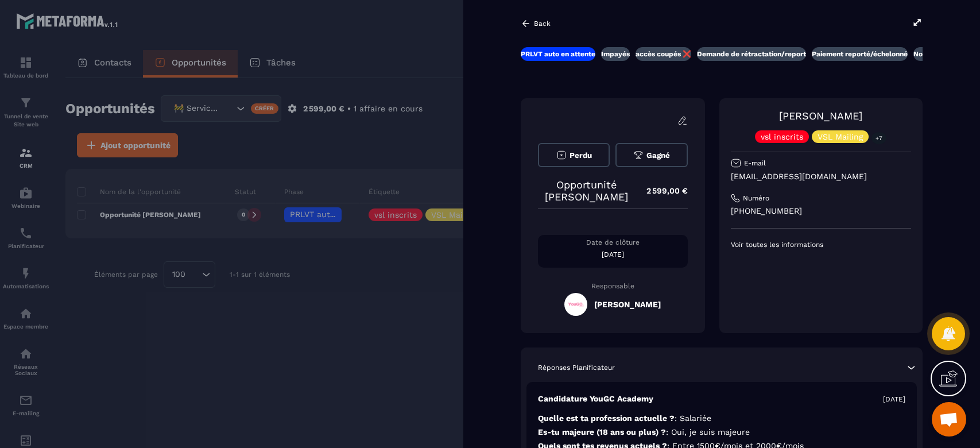 This screenshot has width=980, height=448. Describe the element at coordinates (574, 155) in the screenshot. I see `button: Perdu` at that location.